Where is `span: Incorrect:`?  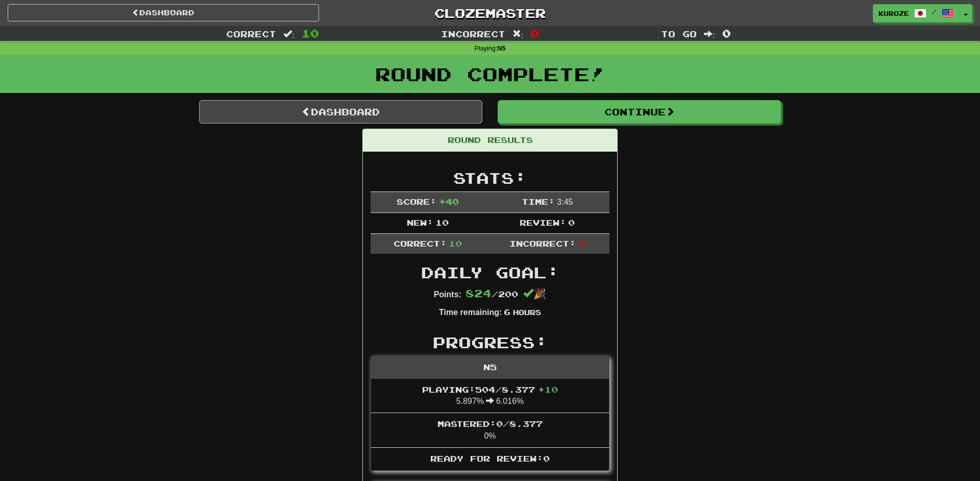 span: Incorrect: is located at coordinates (543, 243).